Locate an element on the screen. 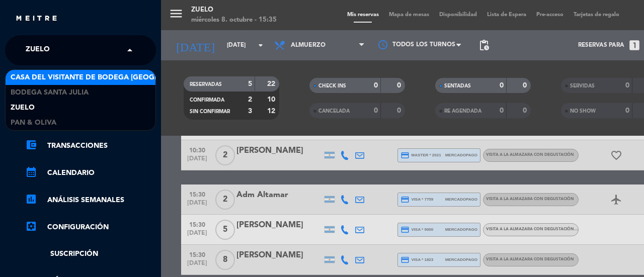 This screenshot has height=277, width=644. span: Pan & Oliva is located at coordinates (33, 123).